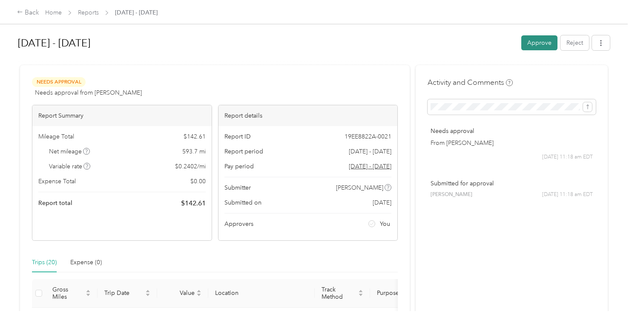 The width and height of the screenshot is (632, 326). What do you see at coordinates (190, 166) in the screenshot?
I see `span: $ 0.2402 / mi` at bounding box center [190, 166].